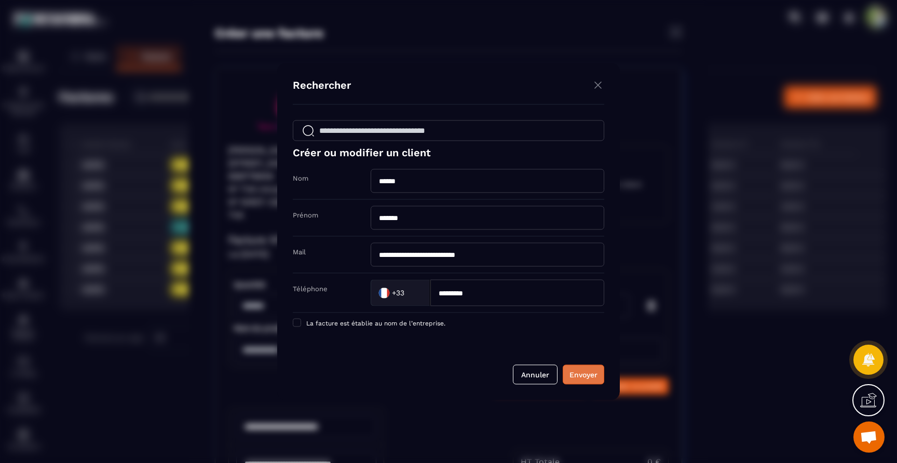 Image resolution: width=897 pixels, height=463 pixels. I want to click on label: Mail, so click(299, 252).